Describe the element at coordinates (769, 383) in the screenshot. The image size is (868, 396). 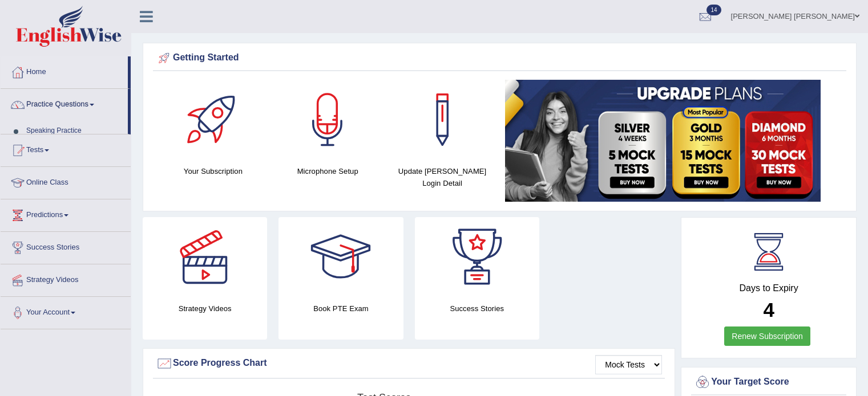
I see `div: Your Target Score` at that location.